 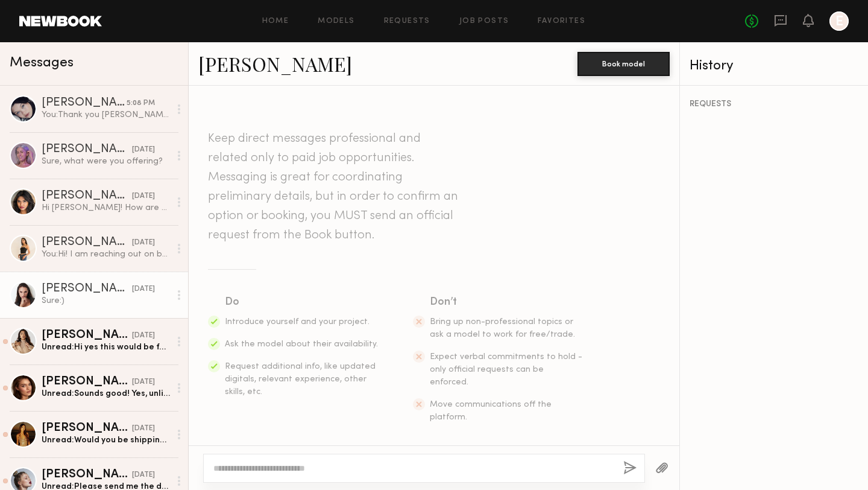 What do you see at coordinates (507, 302) in the screenshot?
I see `div: Don’t` at bounding box center [507, 302].